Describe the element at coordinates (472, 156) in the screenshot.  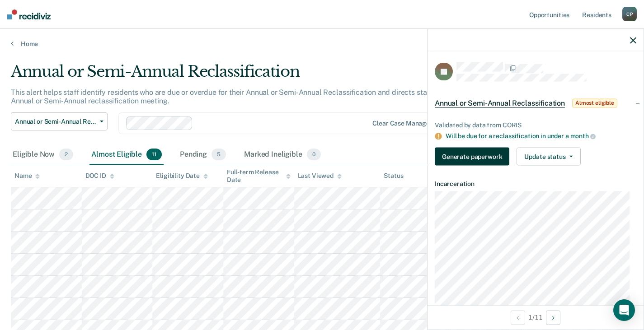
I see `button: Generate paperwork` at that location.